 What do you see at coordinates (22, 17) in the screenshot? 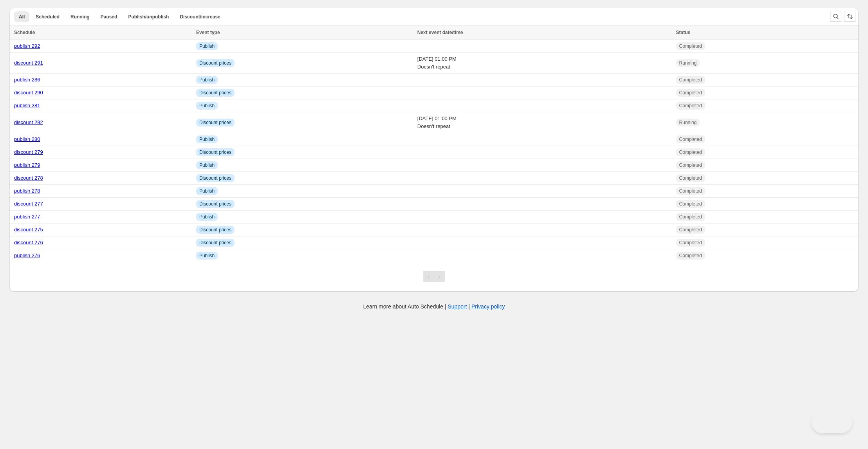
I see `span: All` at bounding box center [22, 17].